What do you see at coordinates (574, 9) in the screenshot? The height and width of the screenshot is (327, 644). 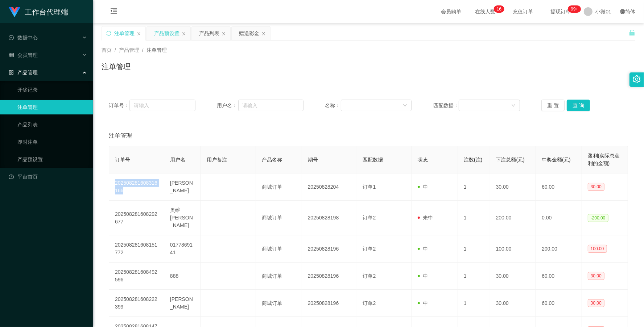 I see `sup: 992` at bounding box center [574, 9].